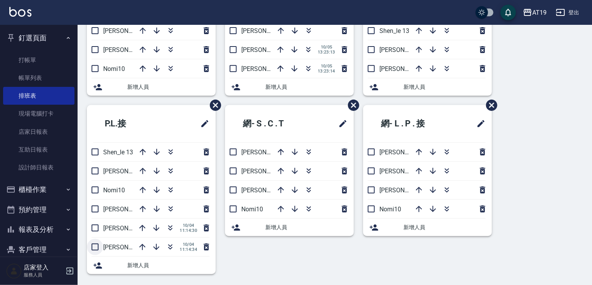 Image resolution: width=592 pixels, height=285 pixels. I want to click on button: 預約管理, so click(39, 210).